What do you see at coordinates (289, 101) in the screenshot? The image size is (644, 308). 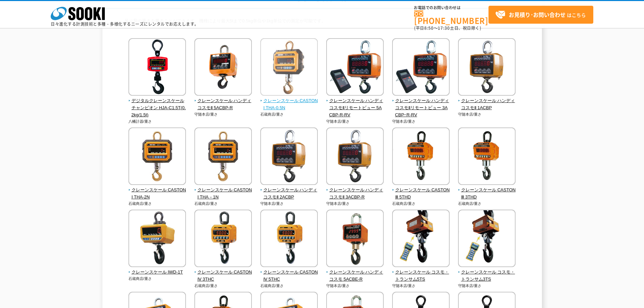 I see `a: クレーンスケール CASTONⅠ THA-0.5N` at bounding box center [289, 101].